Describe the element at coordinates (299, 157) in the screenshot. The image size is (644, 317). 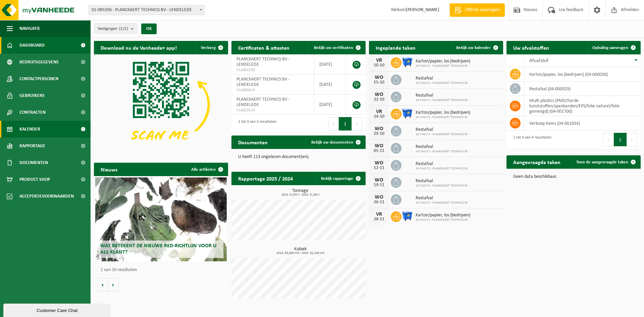
I see `p: U heeft 113 ongelezen document(en).` at that location.